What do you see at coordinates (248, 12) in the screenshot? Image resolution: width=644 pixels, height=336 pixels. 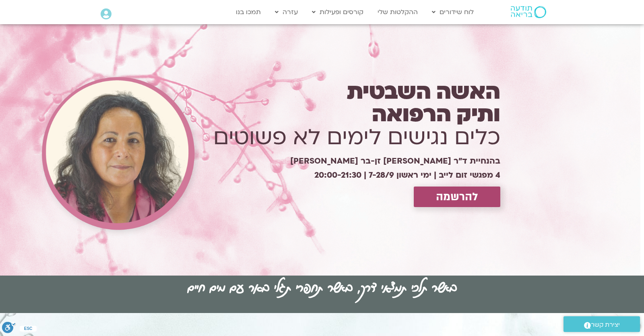 I see `a: תמכו בנו` at bounding box center [248, 12].